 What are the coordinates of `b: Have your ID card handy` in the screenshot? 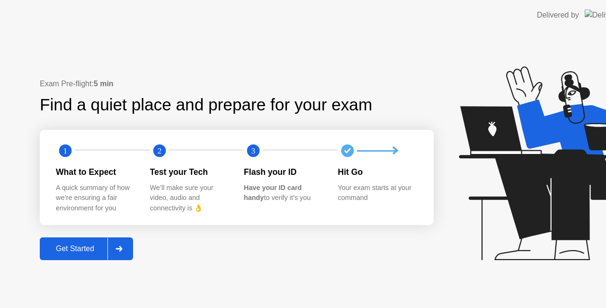 It's located at (273, 193).